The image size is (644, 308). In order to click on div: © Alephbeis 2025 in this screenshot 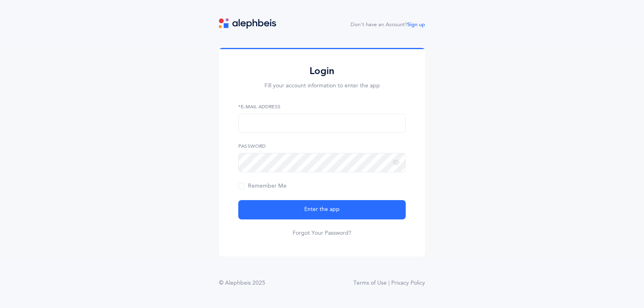, I will do `click(242, 283)`.